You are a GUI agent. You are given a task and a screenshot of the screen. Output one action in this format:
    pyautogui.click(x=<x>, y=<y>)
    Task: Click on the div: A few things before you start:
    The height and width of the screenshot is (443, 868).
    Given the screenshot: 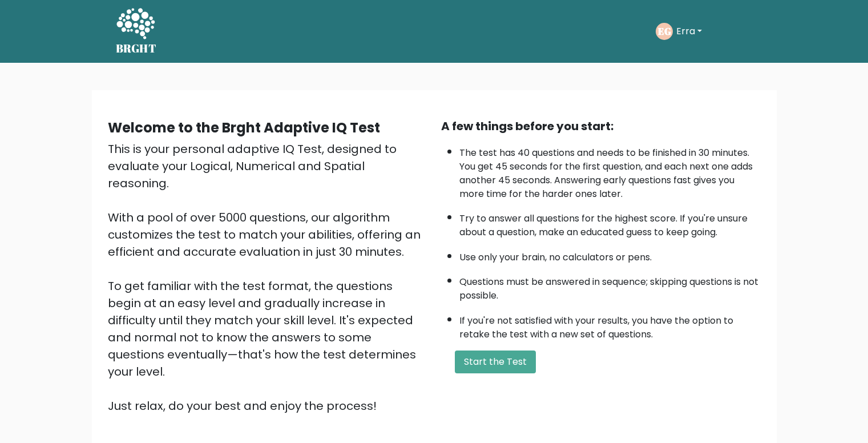 What is the action you would take?
    pyautogui.click(x=601, y=126)
    